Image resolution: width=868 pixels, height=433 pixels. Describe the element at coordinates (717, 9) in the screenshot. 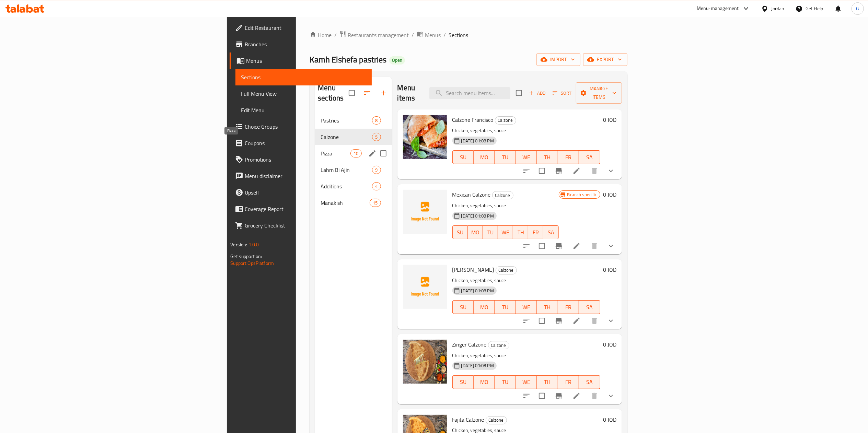

I see `div: Menu-management` at that location.